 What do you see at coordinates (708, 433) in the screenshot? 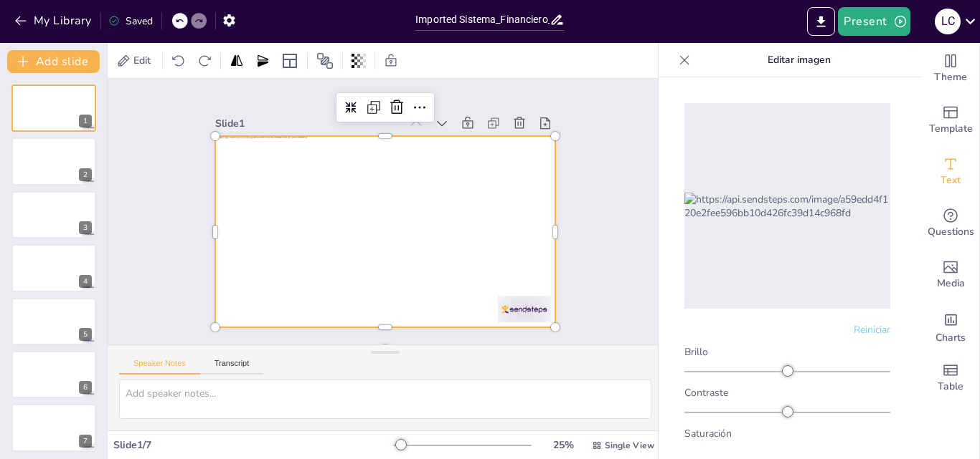
I see `font: Saturación` at bounding box center [708, 433].